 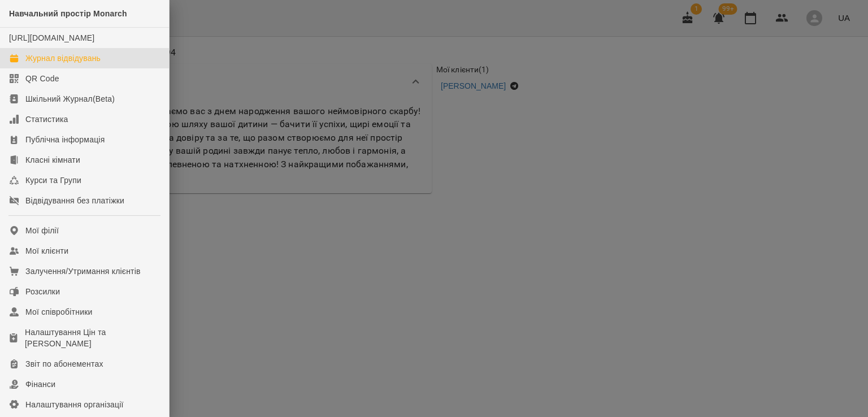 What do you see at coordinates (47, 251) in the screenshot?
I see `div: Мої клієнти` at bounding box center [47, 251].